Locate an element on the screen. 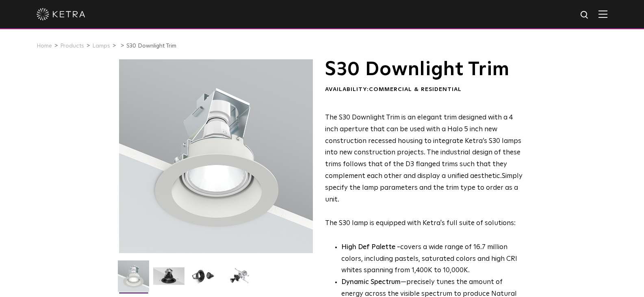 This screenshot has width=644, height=297. span: Commercial & Residential is located at coordinates (415, 89).